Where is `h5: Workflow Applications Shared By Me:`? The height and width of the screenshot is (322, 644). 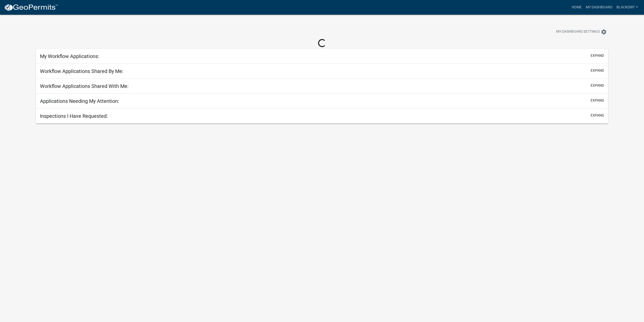
h5: Workflow Applications Shared By Me: is located at coordinates (82, 71).